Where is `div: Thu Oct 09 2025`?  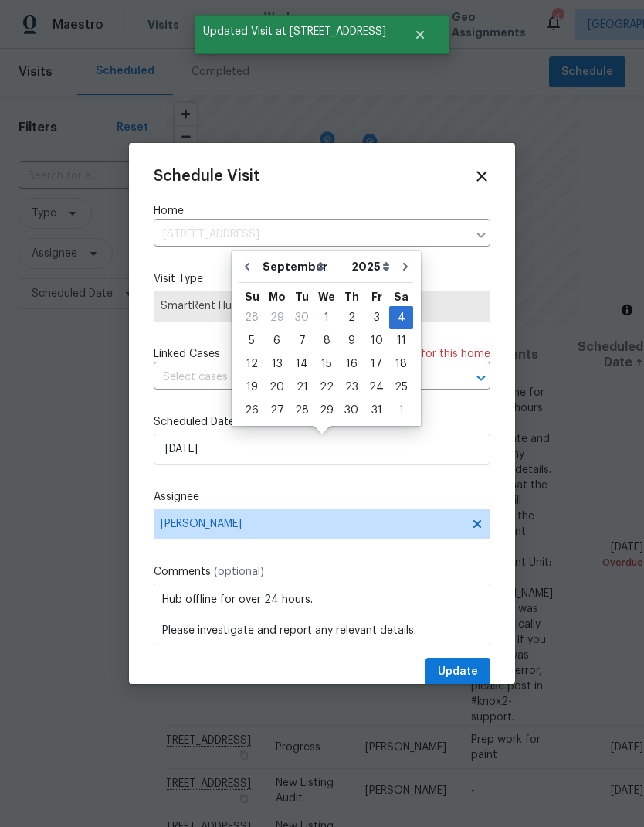
div: Thu Oct 09 2025 is located at coordinates (351, 341).